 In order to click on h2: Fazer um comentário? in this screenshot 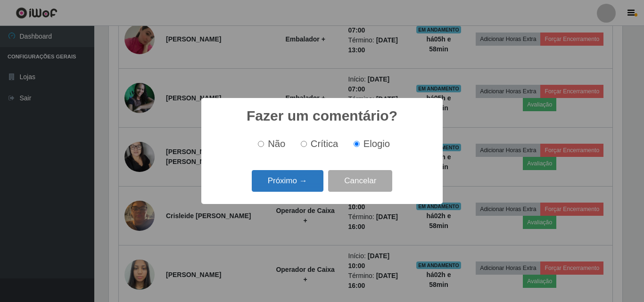, I will do `click(322, 116)`.